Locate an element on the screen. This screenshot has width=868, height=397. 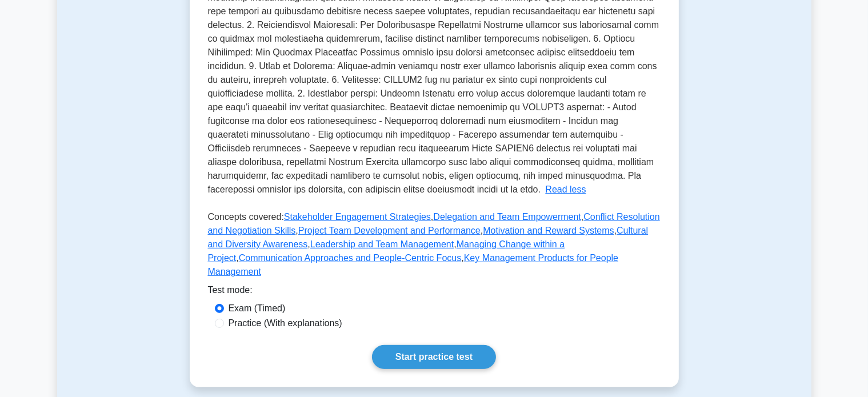
p: Concepts covered: , , , , , , , , , is located at coordinates (434, 247).